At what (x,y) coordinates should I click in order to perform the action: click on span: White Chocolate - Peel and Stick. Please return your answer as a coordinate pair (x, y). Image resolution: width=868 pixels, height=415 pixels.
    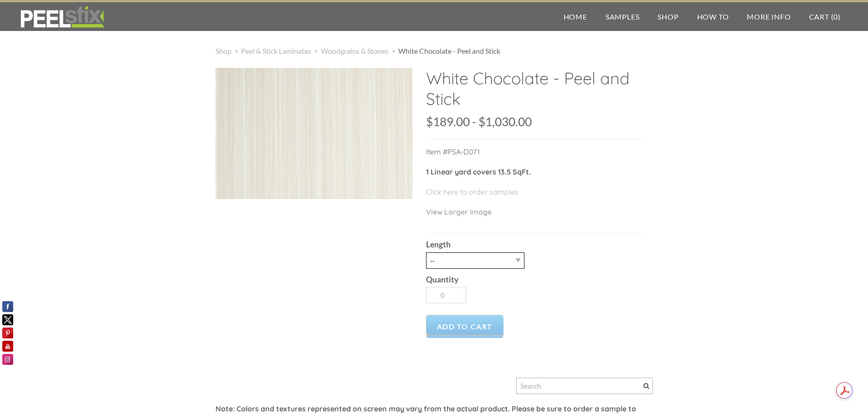
    Looking at the image, I should click on (449, 51).